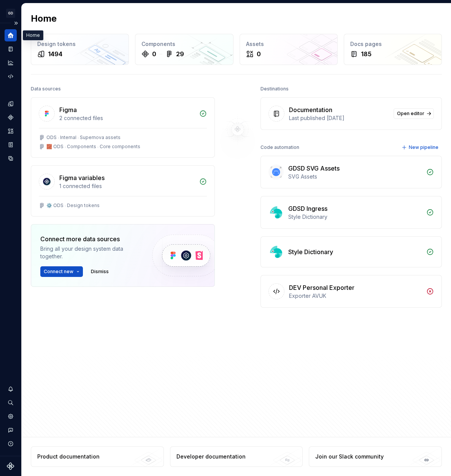 The image size is (451, 476). What do you see at coordinates (10, 76) in the screenshot?
I see `a: Code automation` at bounding box center [10, 76].